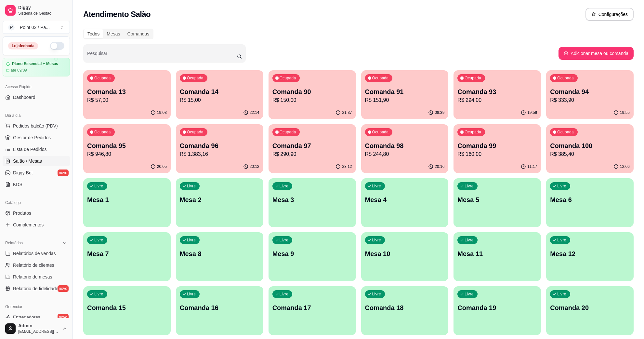  What do you see at coordinates (312, 92) in the screenshot?
I see `p: Comanda 90` at bounding box center [312, 92].